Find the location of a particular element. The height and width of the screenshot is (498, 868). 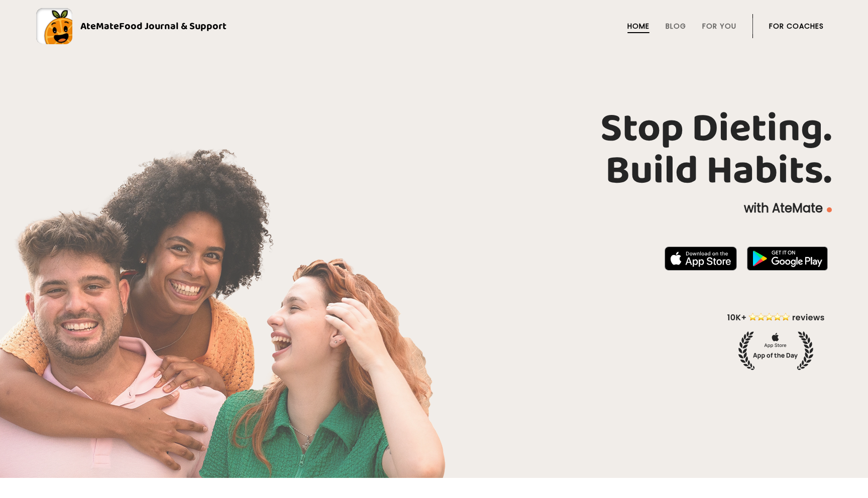

div: AteMate is located at coordinates (149, 26).